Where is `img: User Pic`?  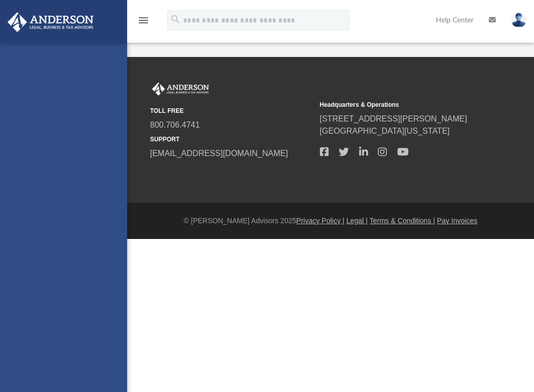
img: User Pic is located at coordinates (519, 20).